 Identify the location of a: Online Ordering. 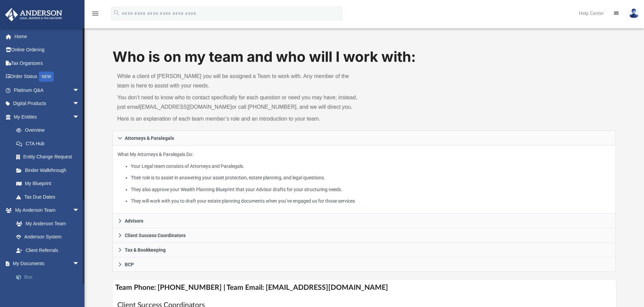
(47, 50).